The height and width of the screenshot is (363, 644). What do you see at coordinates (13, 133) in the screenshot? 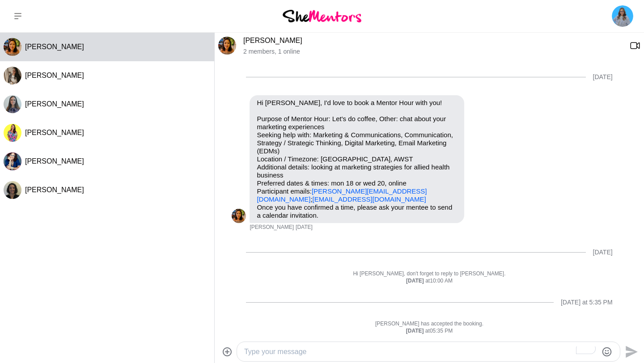
I see `img: R` at bounding box center [13, 133].